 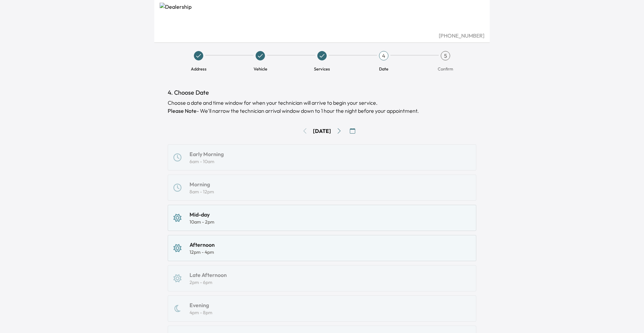 What do you see at coordinates (198, 69) in the screenshot?
I see `span: Address` at bounding box center [198, 69].